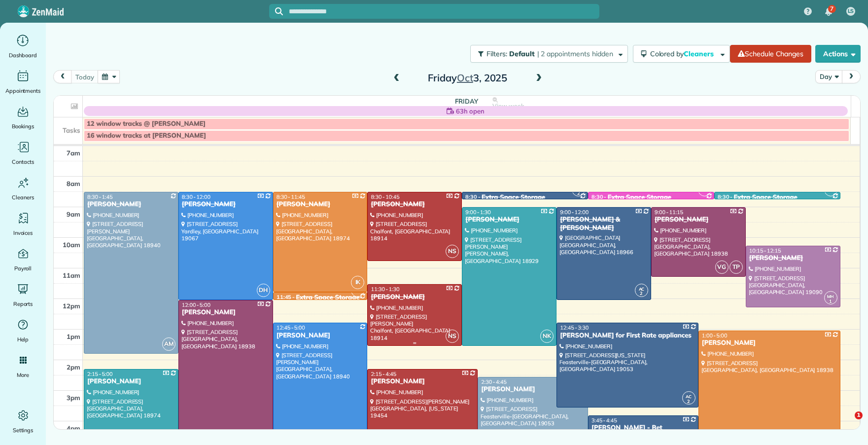 This screenshot has height=445, width=868. What do you see at coordinates (859, 415) in the screenshot?
I see `span: 1` at bounding box center [859, 415].